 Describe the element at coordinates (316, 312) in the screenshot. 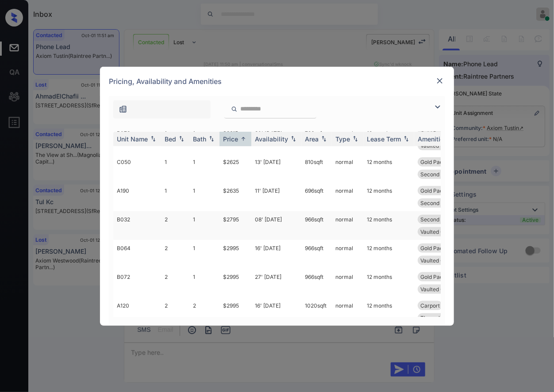

I see `td: 1020 sqft` at that location.